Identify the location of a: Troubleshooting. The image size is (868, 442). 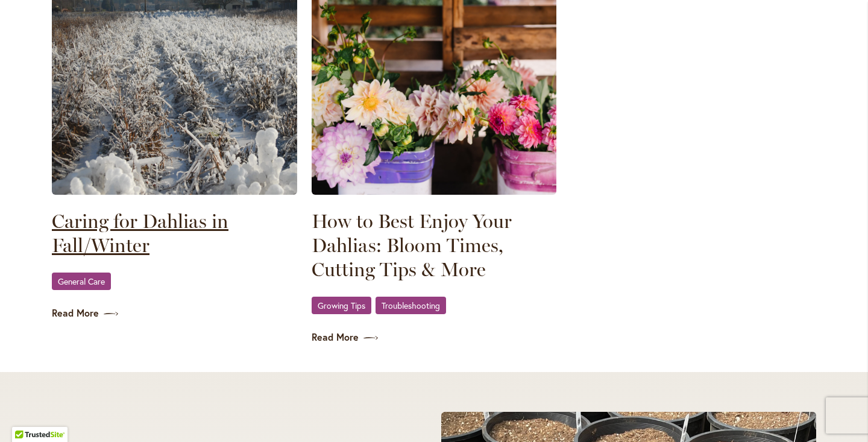
(411, 305).